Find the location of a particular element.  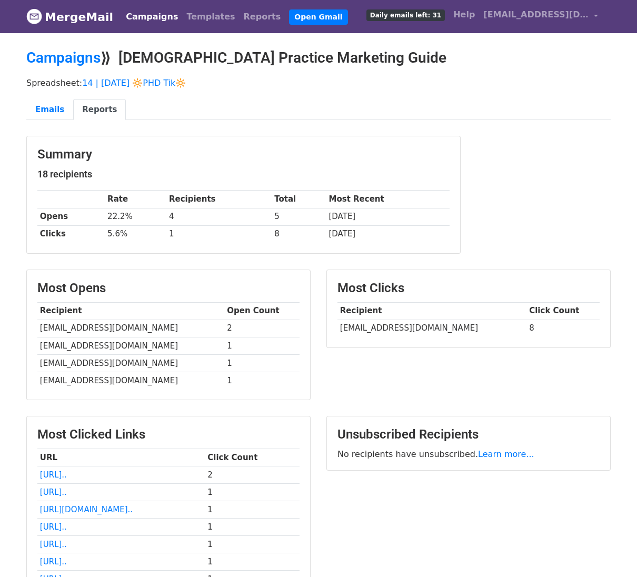

h3: Summary is located at coordinates (243, 154).